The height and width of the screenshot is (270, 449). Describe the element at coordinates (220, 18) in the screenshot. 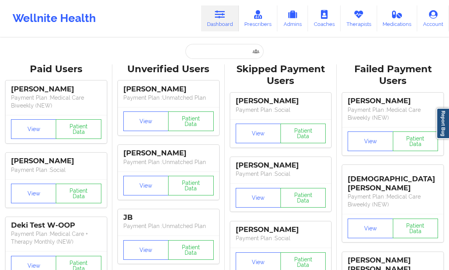

I see `a: Dashboard` at that location.